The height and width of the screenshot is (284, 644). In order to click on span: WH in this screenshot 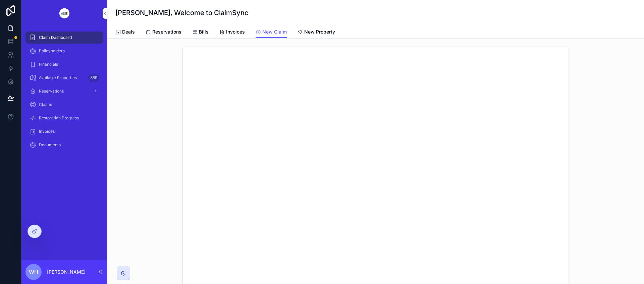, I will do `click(33, 272)`.